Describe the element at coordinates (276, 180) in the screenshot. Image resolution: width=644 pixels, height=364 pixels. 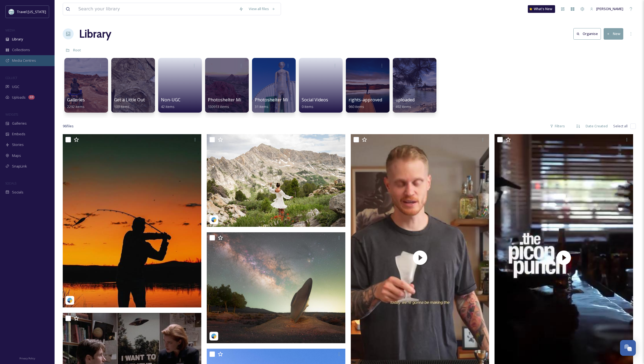
I see `img: j.rose227-4985441.jpg` at that location.